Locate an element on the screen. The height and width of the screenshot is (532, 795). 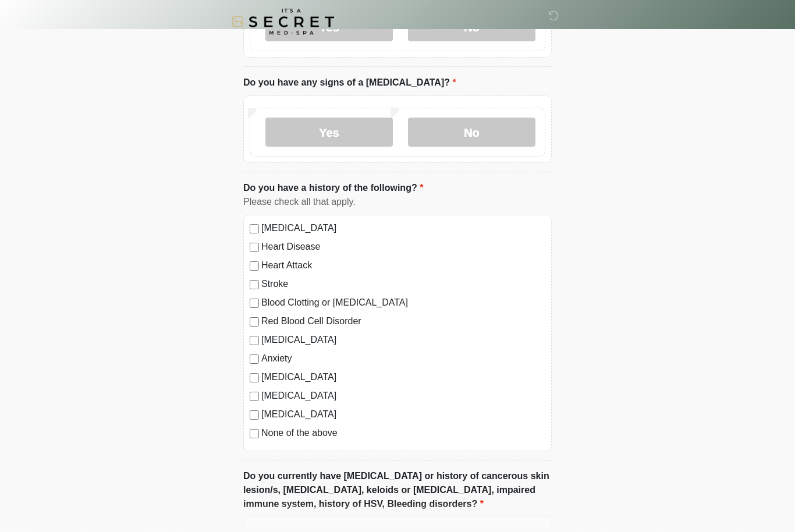
input: None of the above is located at coordinates (254, 435).